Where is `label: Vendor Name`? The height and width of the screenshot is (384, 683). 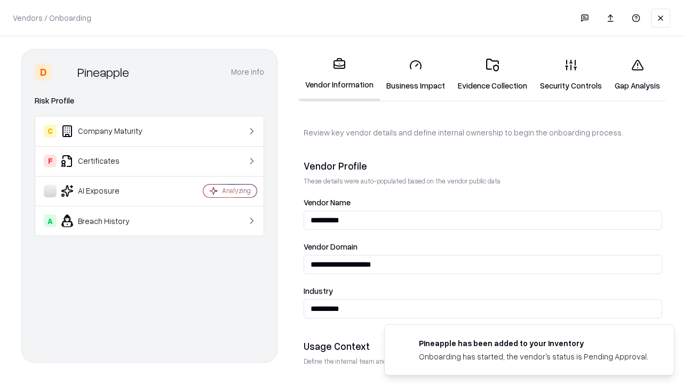
label: Vendor Name is located at coordinates (483, 202).